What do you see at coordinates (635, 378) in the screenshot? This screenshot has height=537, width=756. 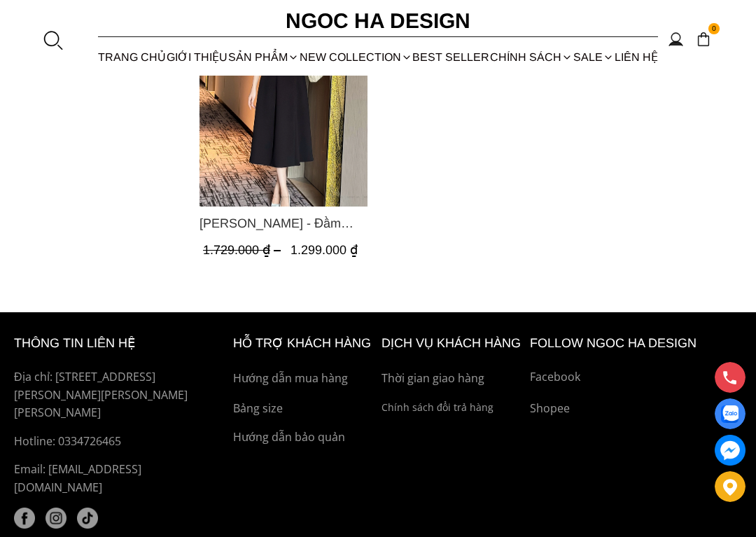 I see `a: Facebook` at bounding box center [635, 378].